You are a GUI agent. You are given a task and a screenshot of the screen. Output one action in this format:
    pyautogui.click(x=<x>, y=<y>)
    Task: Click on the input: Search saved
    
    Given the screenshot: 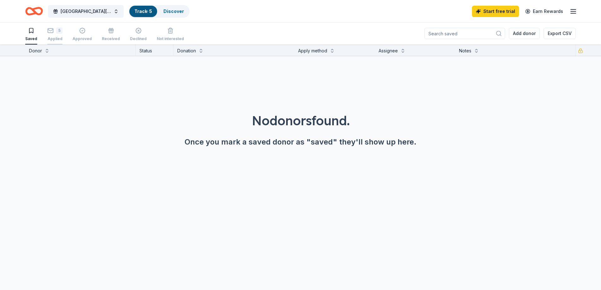 What is the action you would take?
    pyautogui.click(x=465, y=33)
    